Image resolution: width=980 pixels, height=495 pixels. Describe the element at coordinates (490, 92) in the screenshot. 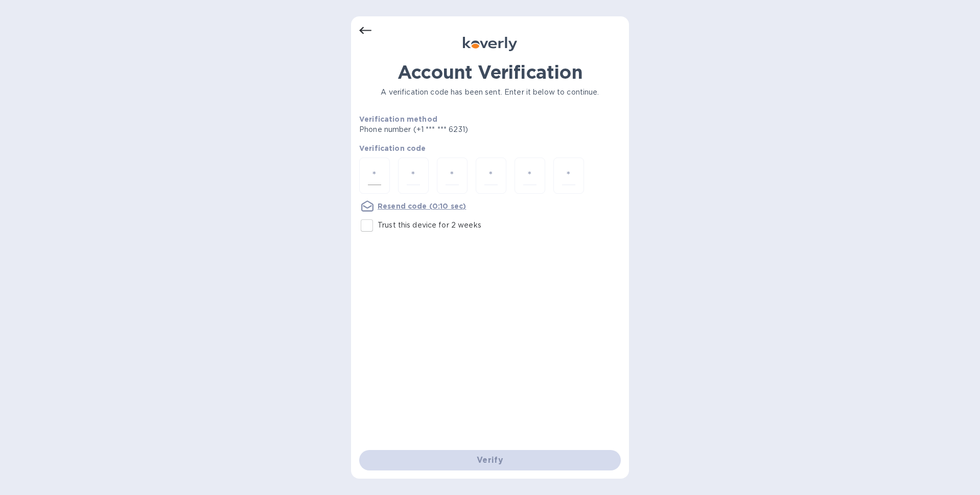

I see `p: A verification code has been sent. Enter it below to continue.` at that location.